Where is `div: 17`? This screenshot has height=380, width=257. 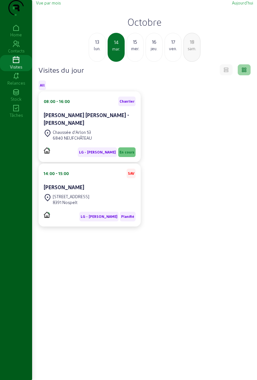 div: 17 is located at coordinates (173, 42).